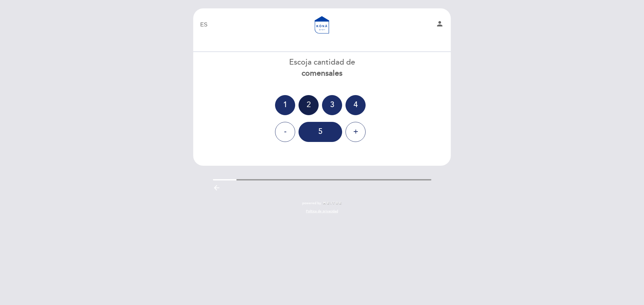 This screenshot has width=644, height=305. I want to click on div: 3, so click(332, 106).